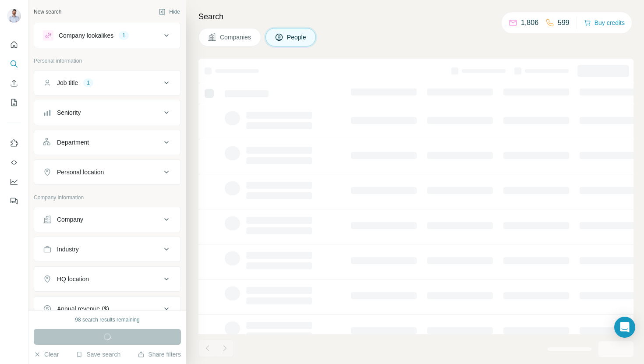 The width and height of the screenshot is (644, 364). Describe the element at coordinates (564, 23) in the screenshot. I see `p: 599` at that location.